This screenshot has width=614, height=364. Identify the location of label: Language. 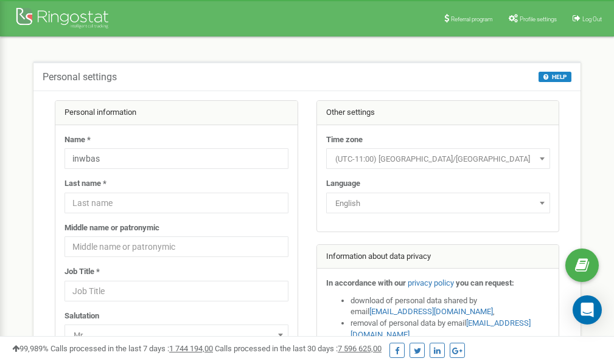
(343, 184).